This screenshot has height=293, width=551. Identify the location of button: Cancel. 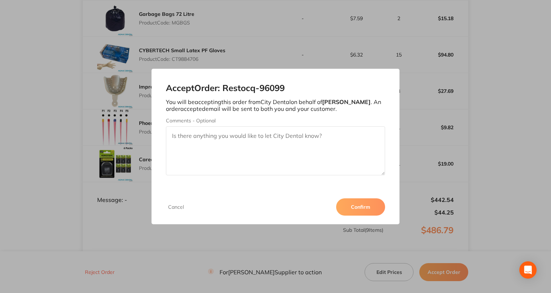
(176, 207).